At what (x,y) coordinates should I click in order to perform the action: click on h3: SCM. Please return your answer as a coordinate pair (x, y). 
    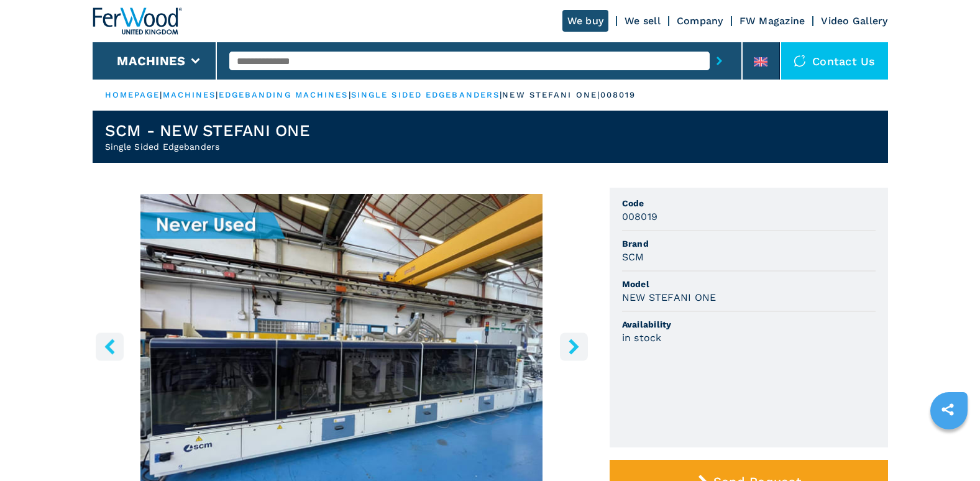
    Looking at the image, I should click on (634, 256).